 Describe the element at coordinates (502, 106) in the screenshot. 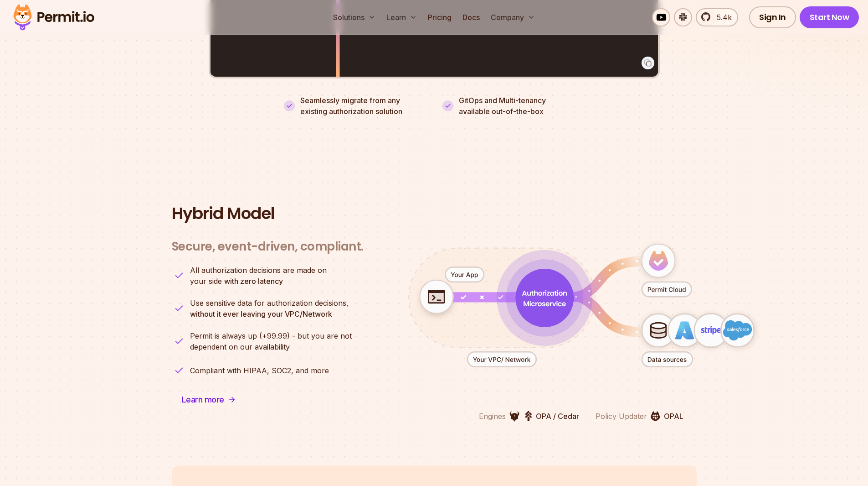

I see `p: GitOps and Multi-tenancy available out-of-the-box` at that location.